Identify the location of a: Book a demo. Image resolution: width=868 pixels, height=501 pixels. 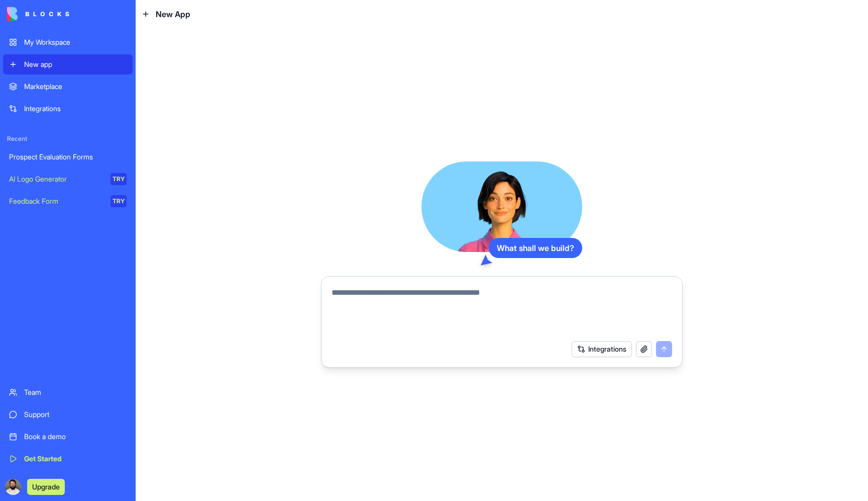
(68, 437).